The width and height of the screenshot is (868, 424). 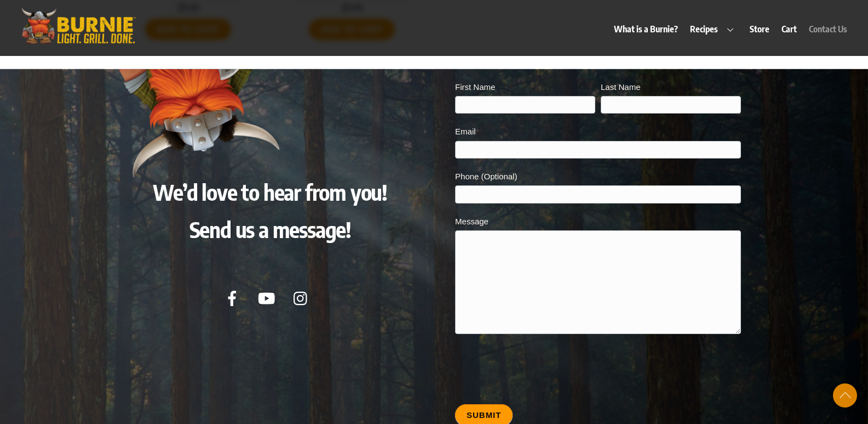 What do you see at coordinates (270, 229) in the screenshot?
I see `span: Send us a message!` at bounding box center [270, 229].